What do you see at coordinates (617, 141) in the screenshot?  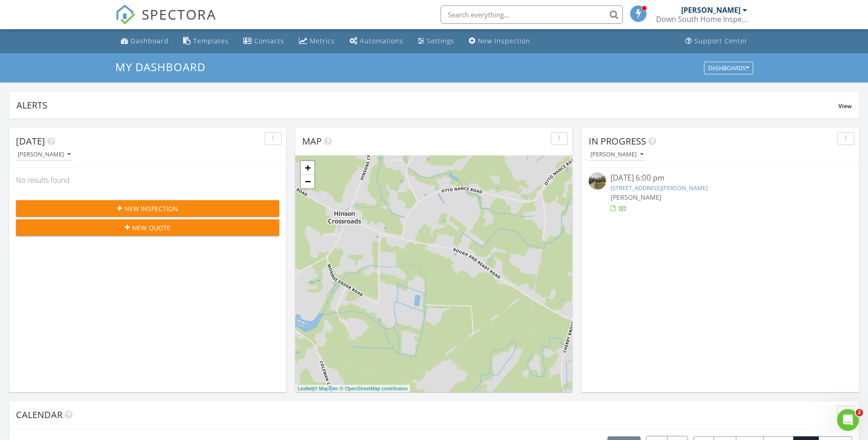 I see `span: In Progress` at bounding box center [617, 141].